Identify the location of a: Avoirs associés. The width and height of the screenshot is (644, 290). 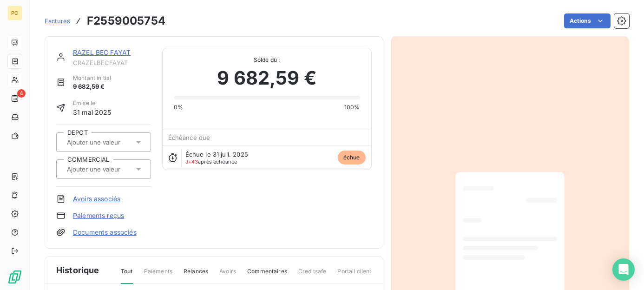
(97, 199).